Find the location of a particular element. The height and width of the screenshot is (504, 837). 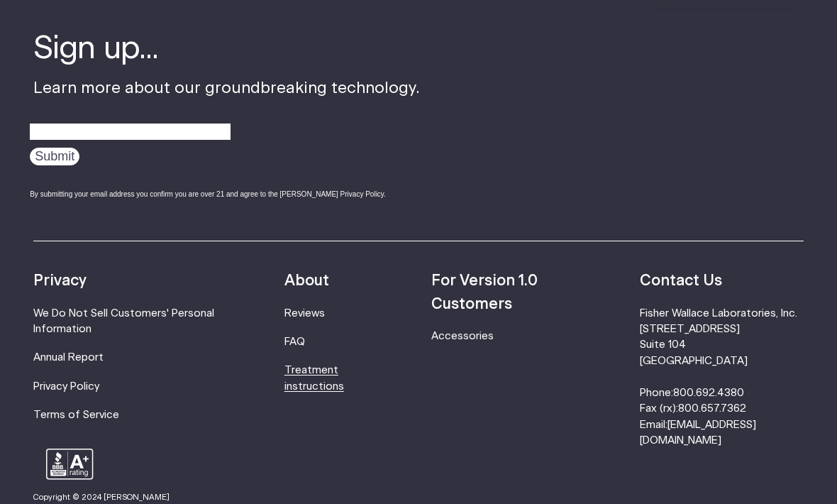

a: Reviews is located at coordinates (304, 313).